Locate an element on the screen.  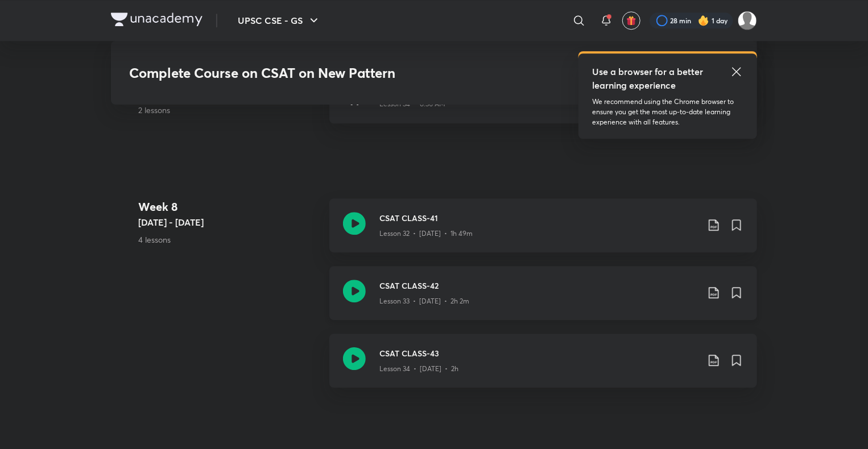
h4: Week 8 is located at coordinates (229, 207).